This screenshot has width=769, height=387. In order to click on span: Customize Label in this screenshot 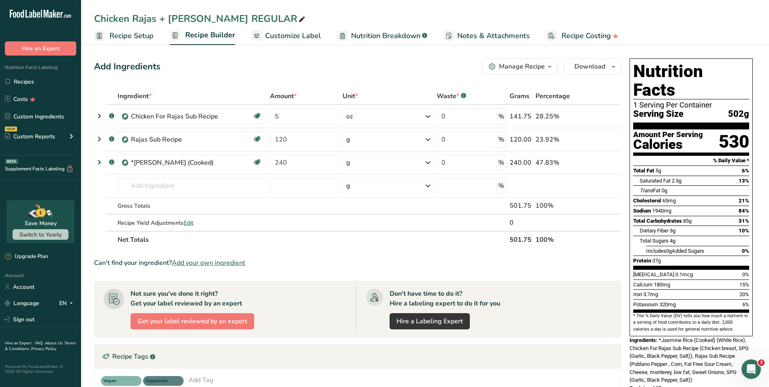, I will do `click(293, 36)`.